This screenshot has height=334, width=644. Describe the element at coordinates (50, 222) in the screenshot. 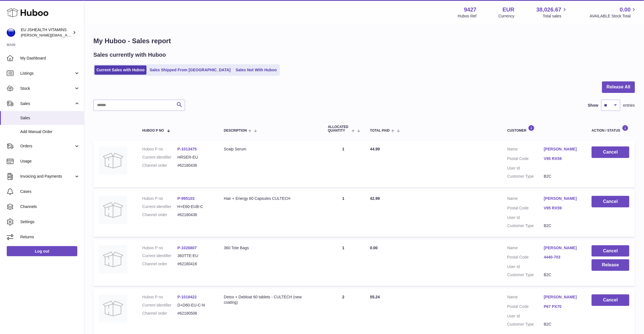

I see `span: Settings` at that location.